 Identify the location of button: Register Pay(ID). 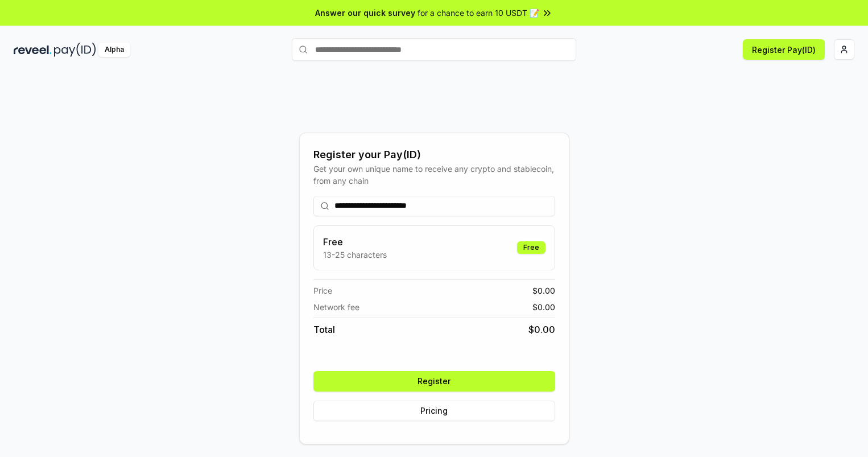
(784, 49).